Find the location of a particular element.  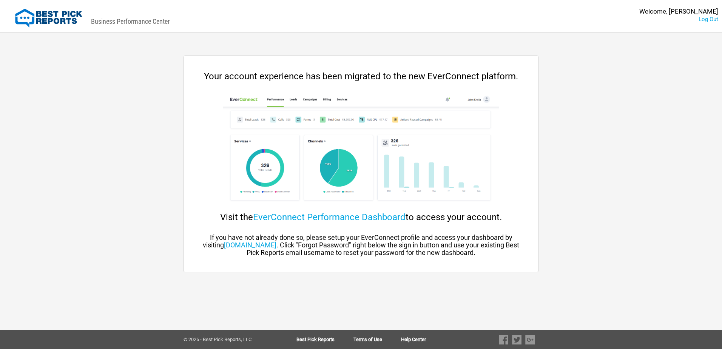

div: If you have not already done so, please setup your EverConnect profile and access your dashboard ... is located at coordinates (361, 245).